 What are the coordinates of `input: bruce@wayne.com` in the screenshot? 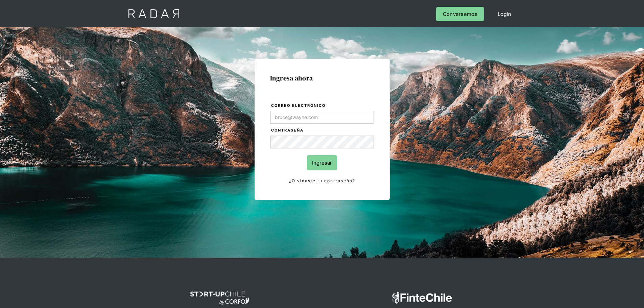 It's located at (322, 117).